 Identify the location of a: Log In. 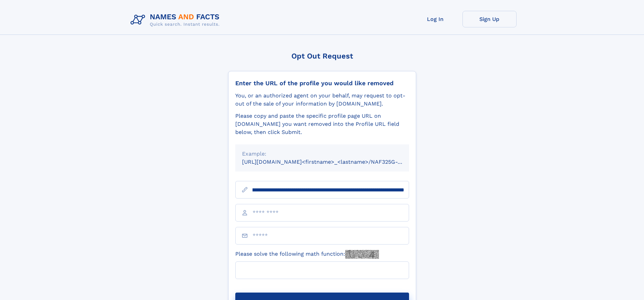
(436, 19).